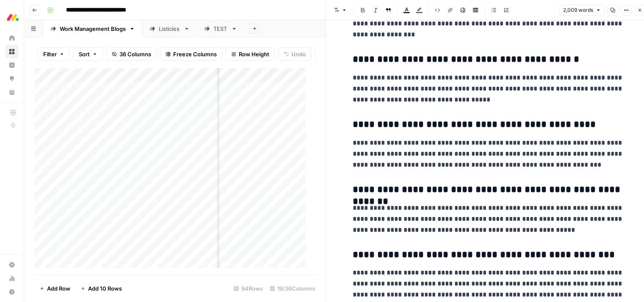  What do you see at coordinates (12, 92) in the screenshot?
I see `a: Your Data` at bounding box center [12, 92].